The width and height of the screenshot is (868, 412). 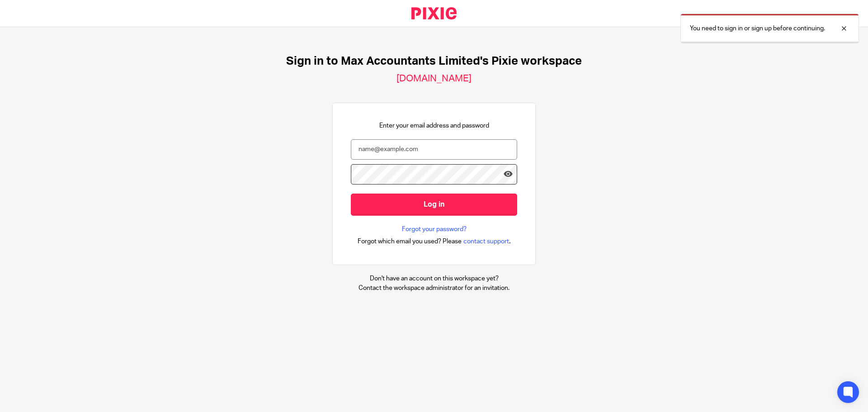 What do you see at coordinates (434, 126) in the screenshot?
I see `p: Enter your email address and password` at bounding box center [434, 126].